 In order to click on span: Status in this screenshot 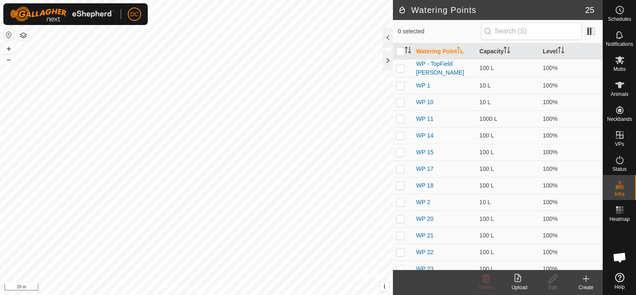, I will do `click(620, 169)`.